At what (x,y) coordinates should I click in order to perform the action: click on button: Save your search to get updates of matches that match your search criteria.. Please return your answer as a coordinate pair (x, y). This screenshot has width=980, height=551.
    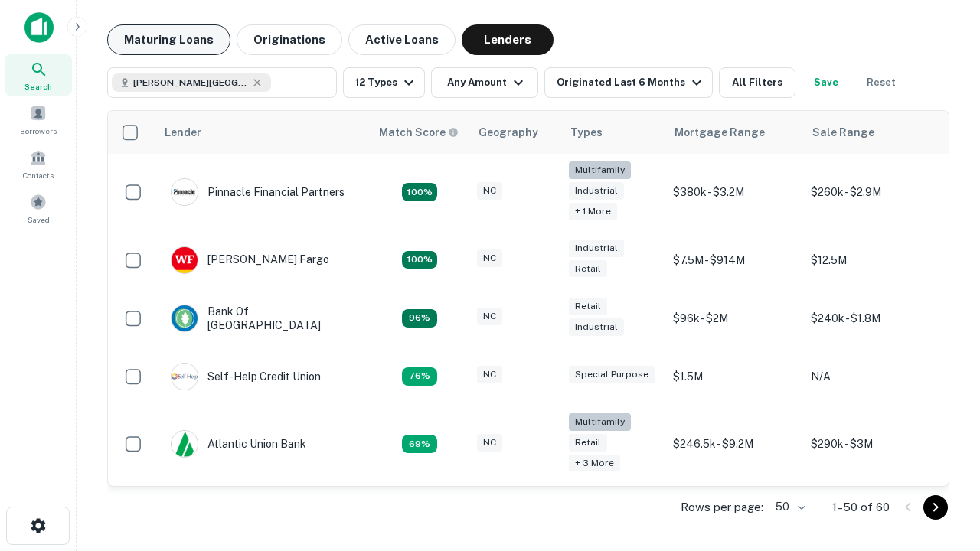
    Looking at the image, I should click on (825, 83).